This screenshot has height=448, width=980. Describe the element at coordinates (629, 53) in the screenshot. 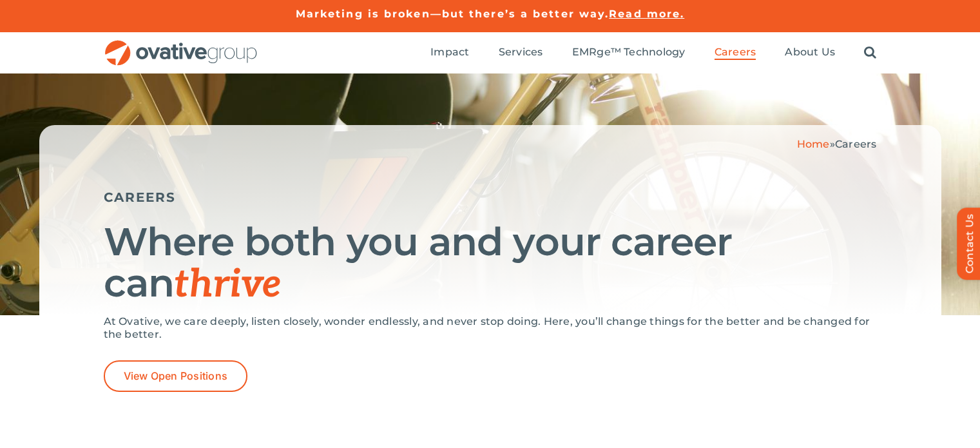

I see `a: EMRge™ Technology` at that location.